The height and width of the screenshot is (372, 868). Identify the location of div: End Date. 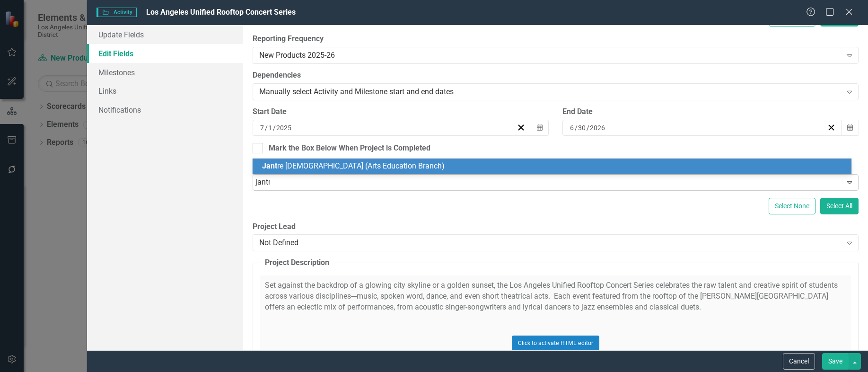
(711, 112).